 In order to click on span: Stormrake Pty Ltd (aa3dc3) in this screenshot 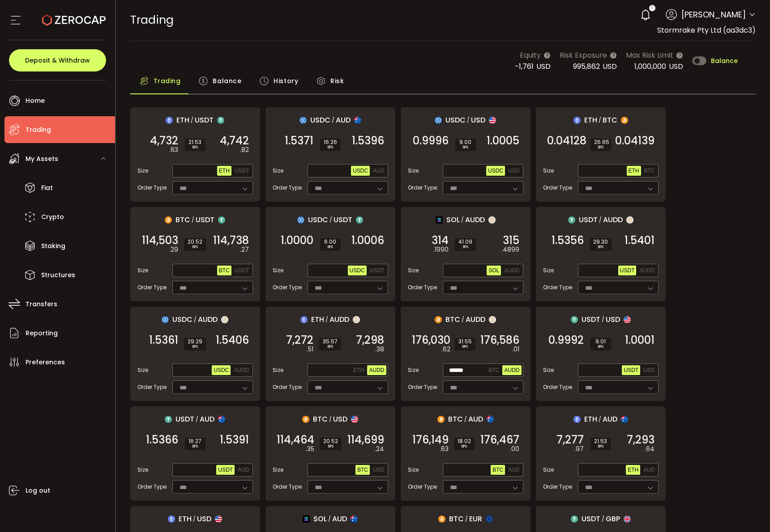, I will do `click(707, 30)`.